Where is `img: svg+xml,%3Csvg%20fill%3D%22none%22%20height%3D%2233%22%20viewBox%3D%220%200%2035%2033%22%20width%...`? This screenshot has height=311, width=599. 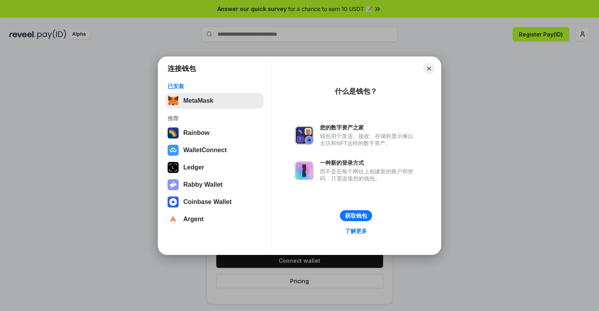
img: svg+xml,%3Csvg%20fill%3D%22none%22%20height%3D%2233%22%20viewBox%3D%220%200%2035%2033%22%20width%... is located at coordinates (173, 101).